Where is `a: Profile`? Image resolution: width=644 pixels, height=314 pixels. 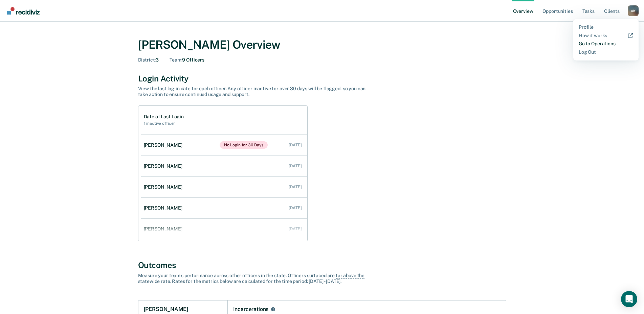
a: Profile is located at coordinates (606, 27).